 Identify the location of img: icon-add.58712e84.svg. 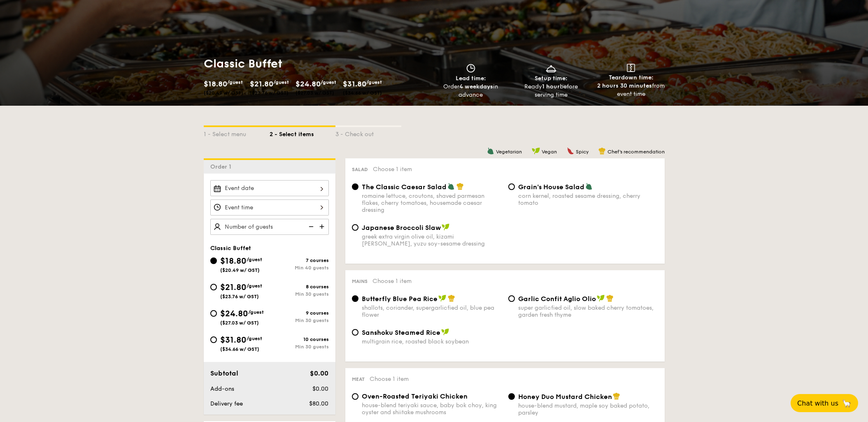
(322, 227).